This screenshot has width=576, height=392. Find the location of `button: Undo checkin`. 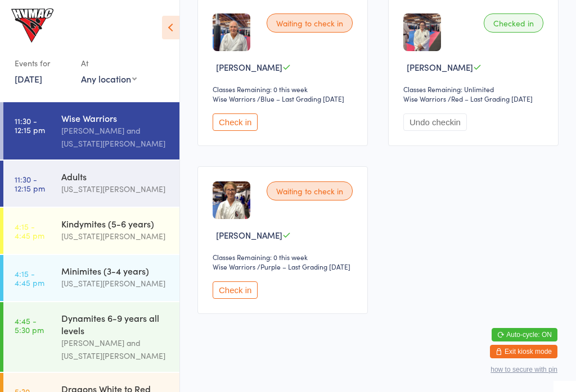

button: Undo checkin is located at coordinates (435, 122).